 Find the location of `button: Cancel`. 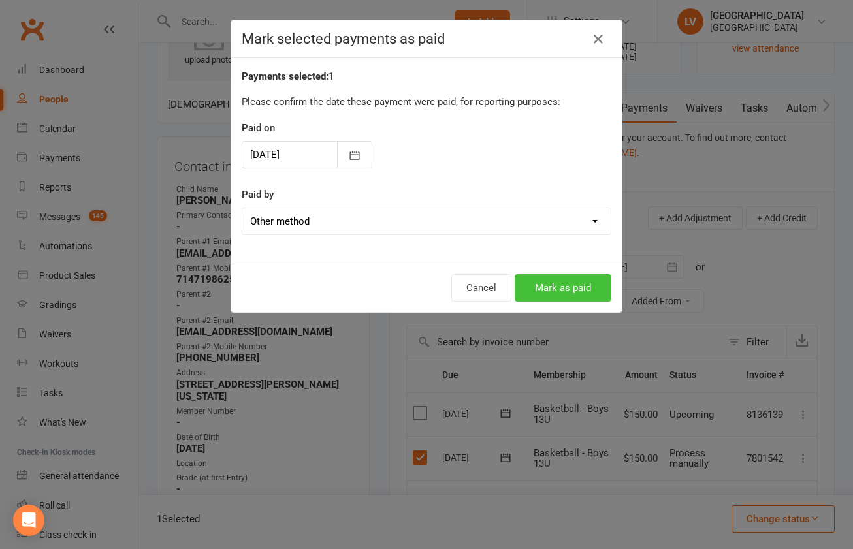

button: Cancel is located at coordinates (481, 288).